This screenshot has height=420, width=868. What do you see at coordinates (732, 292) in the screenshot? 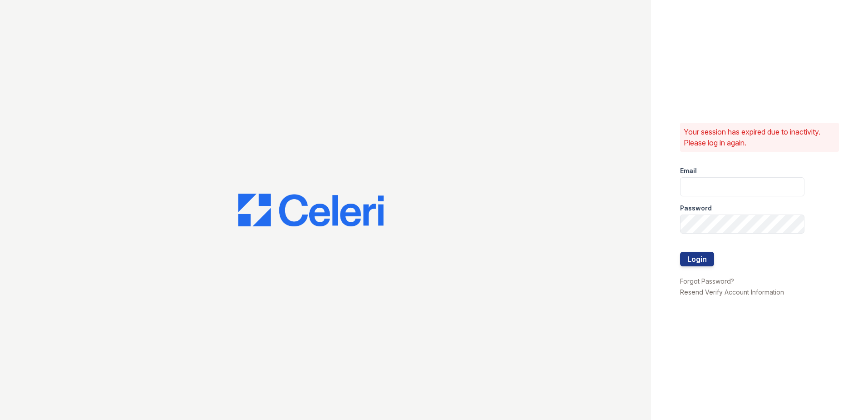
I see `a: Resend Verify Account Information` at bounding box center [732, 292].